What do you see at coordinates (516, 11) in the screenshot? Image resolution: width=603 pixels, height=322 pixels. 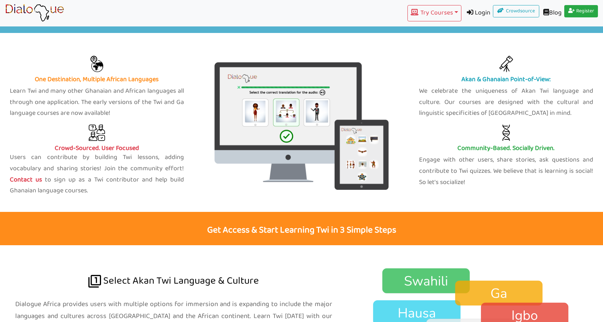 I see `a: Crowdsource` at bounding box center [516, 11].